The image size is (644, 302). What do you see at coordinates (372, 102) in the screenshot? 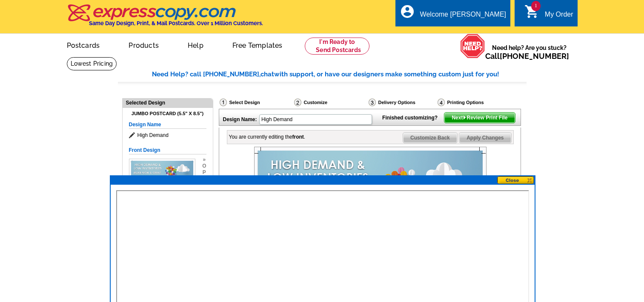
I see `img: Delivery Options` at bounding box center [372, 102].